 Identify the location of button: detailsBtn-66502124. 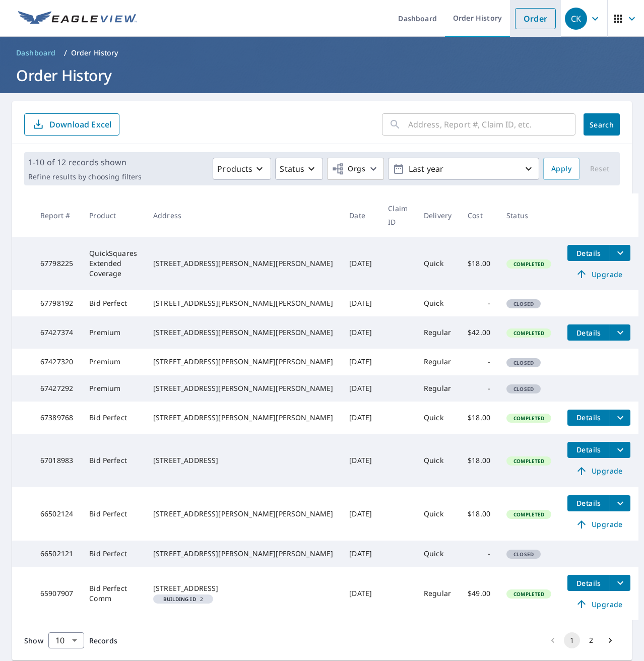
(588, 504).